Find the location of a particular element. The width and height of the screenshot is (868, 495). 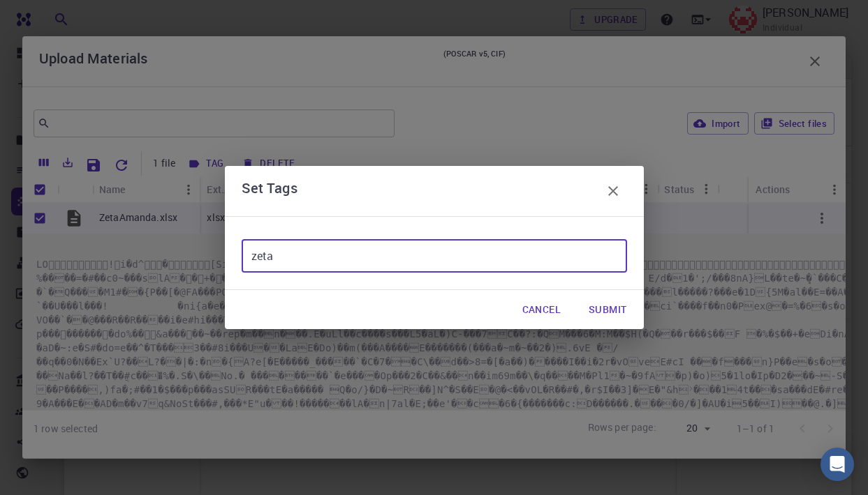

h6: Set Tags is located at coordinates (269, 191).